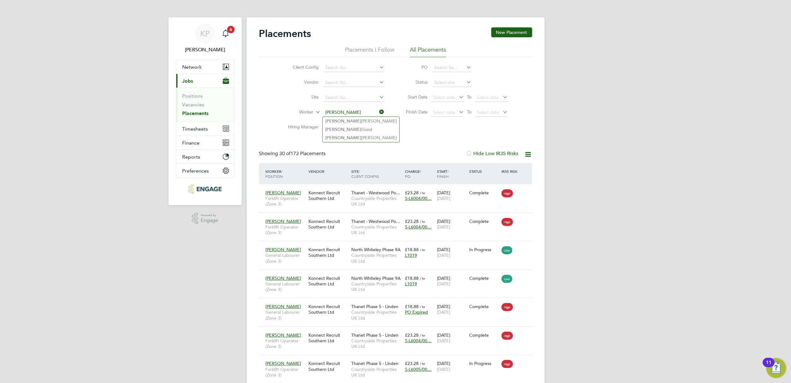 The image size is (791, 383). I want to click on img: konnectrecruit-logo-retina.png, so click(205, 189).